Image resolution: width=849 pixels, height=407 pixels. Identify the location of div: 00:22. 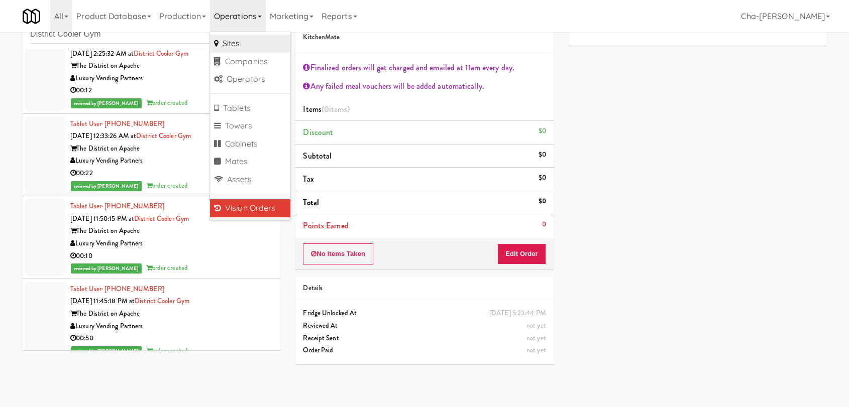
(171, 173).